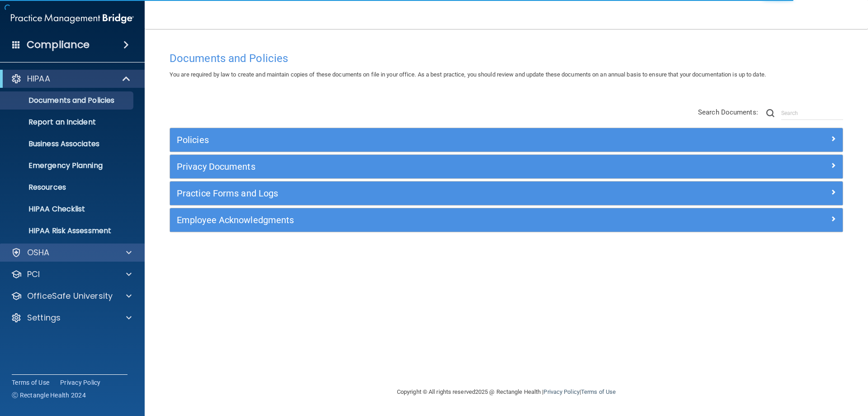 The height and width of the screenshot is (416, 868). I want to click on p: OfficeSafe University, so click(70, 296).